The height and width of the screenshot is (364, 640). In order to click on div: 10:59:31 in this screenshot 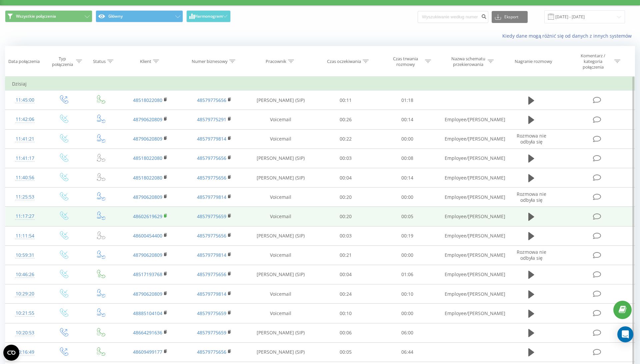, I will do `click(25, 255)`.